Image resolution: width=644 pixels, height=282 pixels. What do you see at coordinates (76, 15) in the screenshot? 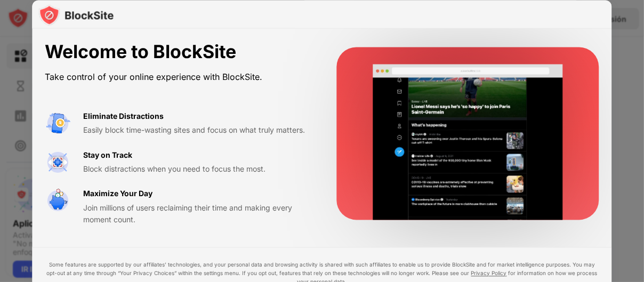
I see `img: logo-blocksite.svg` at bounding box center [76, 15].